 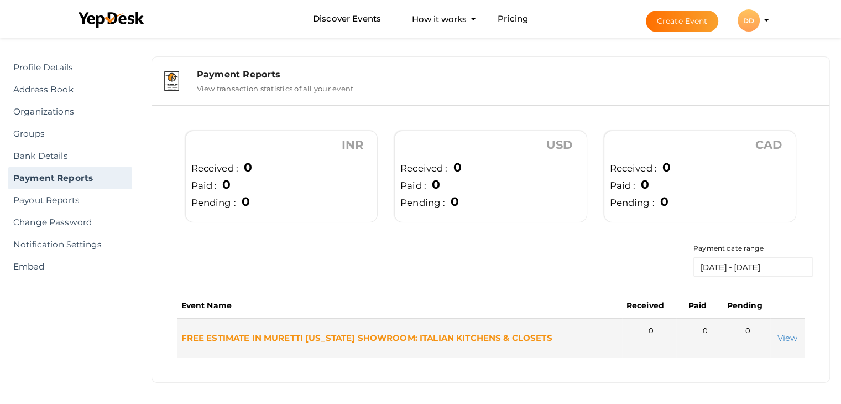 I want to click on a: Address Book, so click(x=70, y=90).